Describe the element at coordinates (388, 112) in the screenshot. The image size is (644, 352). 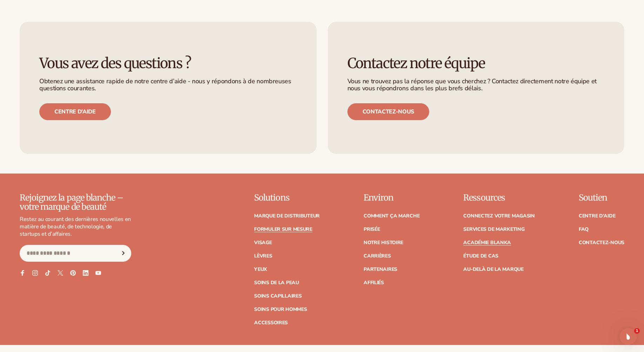
I see `font: Contactez-nous` at that location.